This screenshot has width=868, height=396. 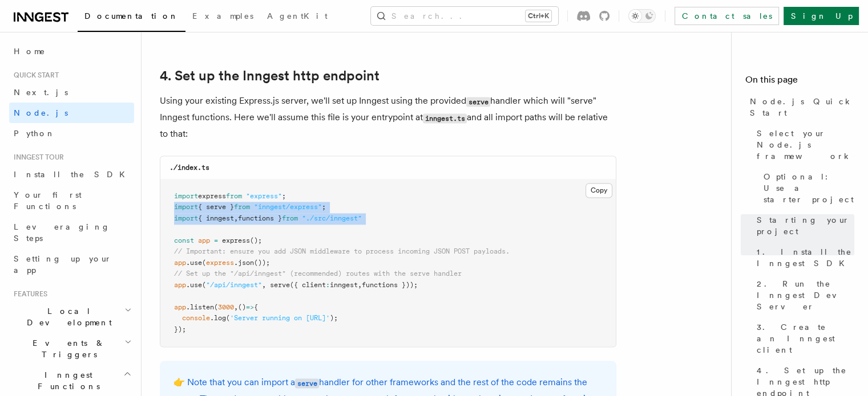 I want to click on span: .log, so click(x=218, y=318).